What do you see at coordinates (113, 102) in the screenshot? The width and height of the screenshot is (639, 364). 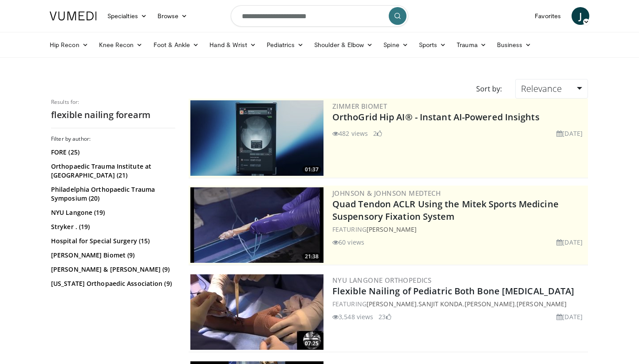 I see `p: Results for:` at bounding box center [113, 102].